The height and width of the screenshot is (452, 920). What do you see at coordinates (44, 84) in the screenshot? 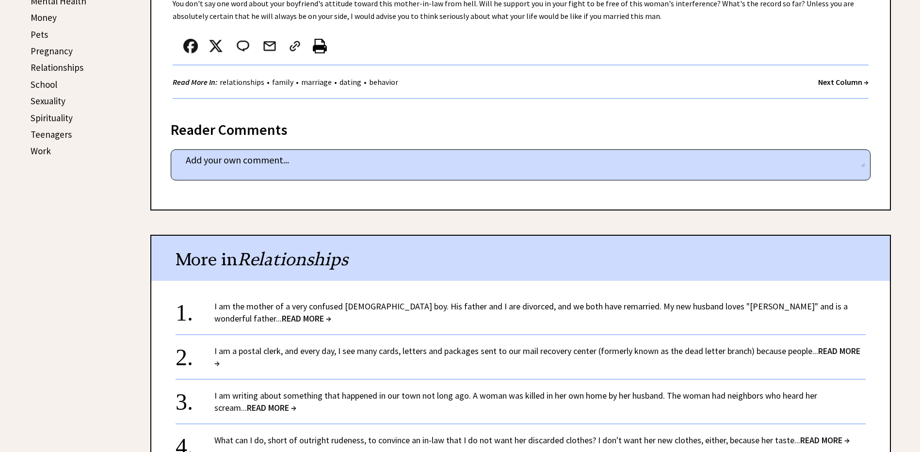
I see `a: School` at bounding box center [44, 84].